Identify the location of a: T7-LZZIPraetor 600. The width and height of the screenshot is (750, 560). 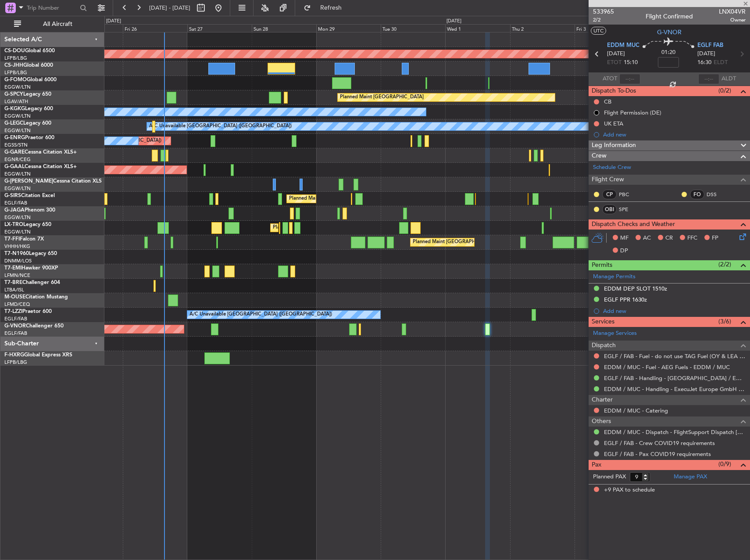
(28, 312).